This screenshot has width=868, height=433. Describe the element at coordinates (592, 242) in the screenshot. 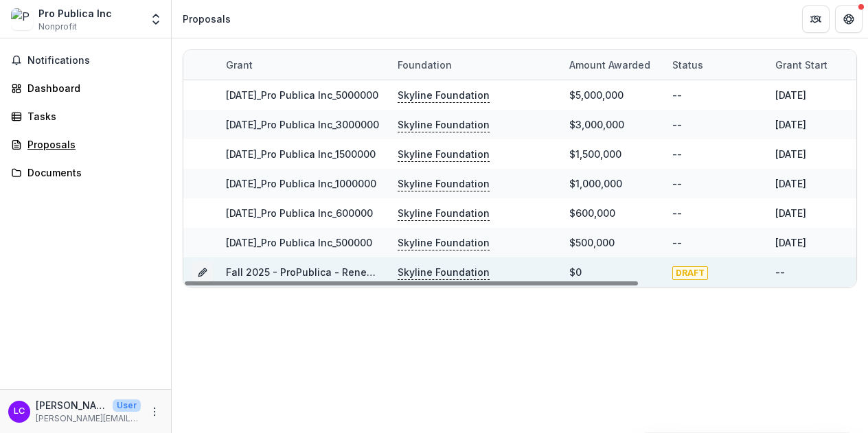

I see `div: $500,000` at that location.